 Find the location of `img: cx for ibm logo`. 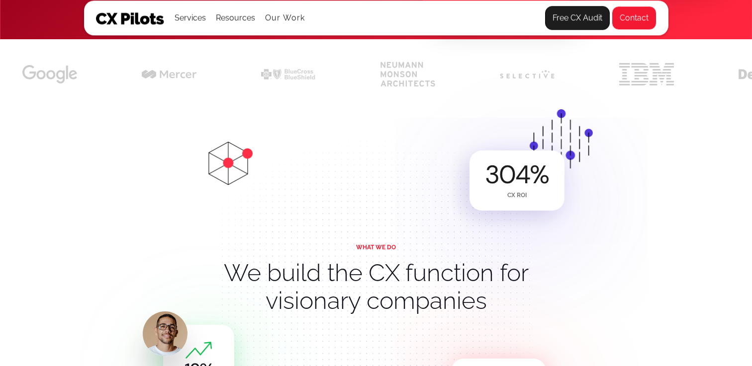

img: cx for ibm logo is located at coordinates (646, 74).